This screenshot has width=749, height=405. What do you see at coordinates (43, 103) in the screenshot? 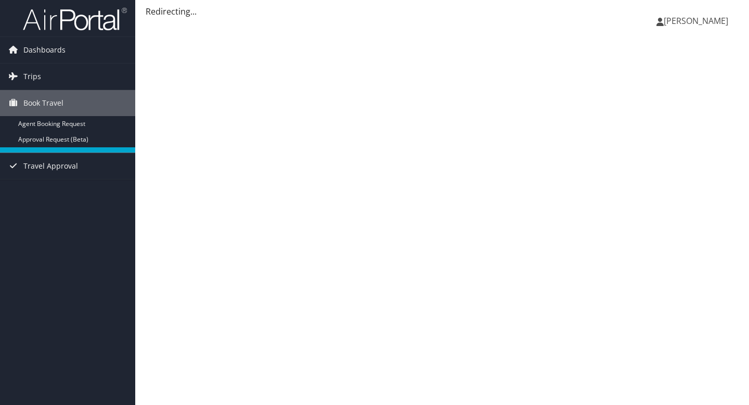
I see `span: Book Travel` at bounding box center [43, 103].